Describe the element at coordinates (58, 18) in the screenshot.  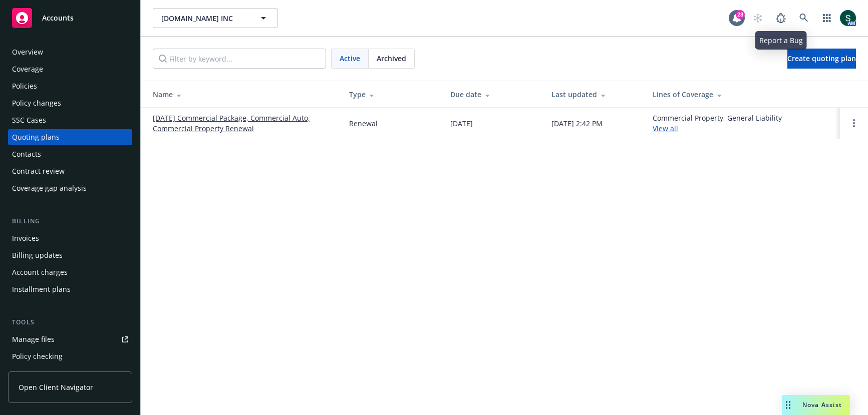
I see `span: Accounts` at that location.